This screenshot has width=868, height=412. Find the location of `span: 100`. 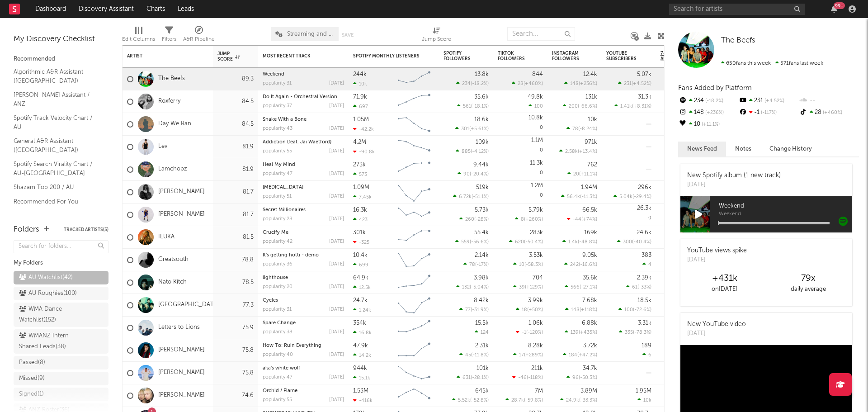

span: 100 is located at coordinates (539, 106).